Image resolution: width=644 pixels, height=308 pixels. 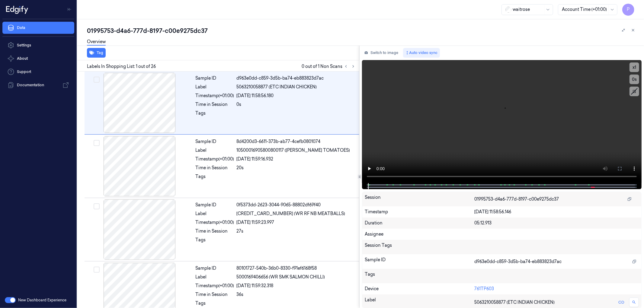 What do you see at coordinates (38, 45) in the screenshot?
I see `a: Settings` at bounding box center [38, 45].